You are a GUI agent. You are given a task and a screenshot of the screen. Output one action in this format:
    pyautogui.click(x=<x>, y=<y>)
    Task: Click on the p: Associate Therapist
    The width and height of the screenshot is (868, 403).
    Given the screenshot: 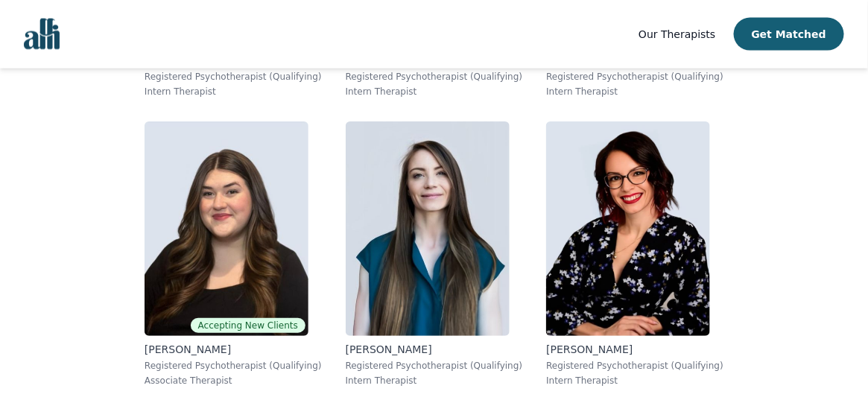 What is the action you would take?
    pyautogui.click(x=233, y=381)
    